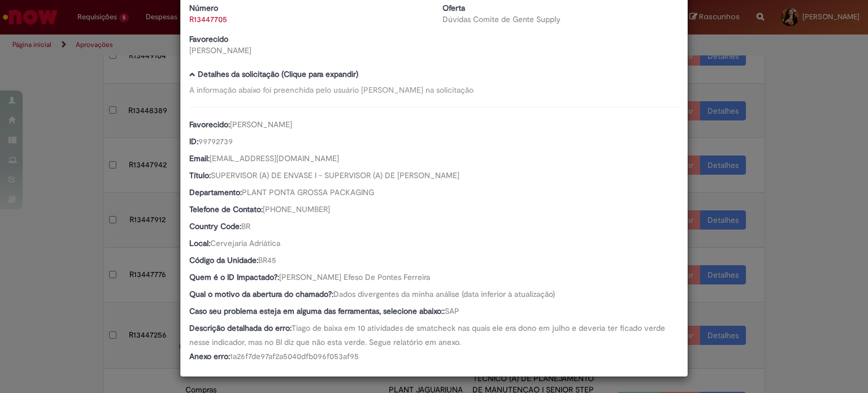 Image resolution: width=868 pixels, height=393 pixels. I want to click on span: Tiago de baixa em 10 atividades de smatcheck nas quais ele era dono em julho e deveria ter ficado..., so click(428, 334).